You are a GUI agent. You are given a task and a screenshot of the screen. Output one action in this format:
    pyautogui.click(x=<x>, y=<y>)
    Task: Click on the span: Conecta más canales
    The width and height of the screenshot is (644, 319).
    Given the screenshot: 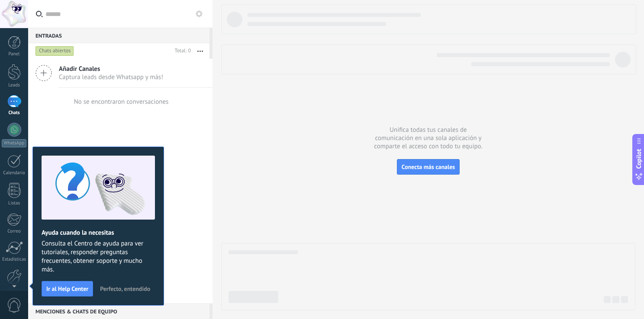 What is the action you would take?
    pyautogui.click(x=428, y=167)
    